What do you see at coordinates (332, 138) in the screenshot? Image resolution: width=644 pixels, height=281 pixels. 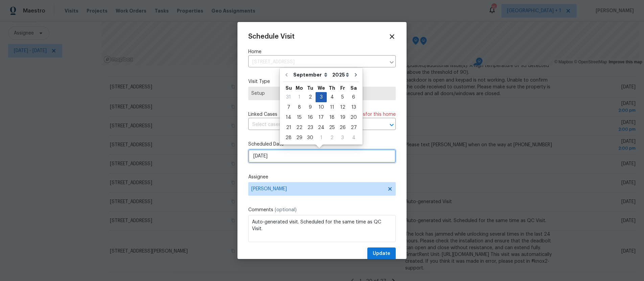 I see `div: Thu Oct 02 2025` at bounding box center [332, 138].